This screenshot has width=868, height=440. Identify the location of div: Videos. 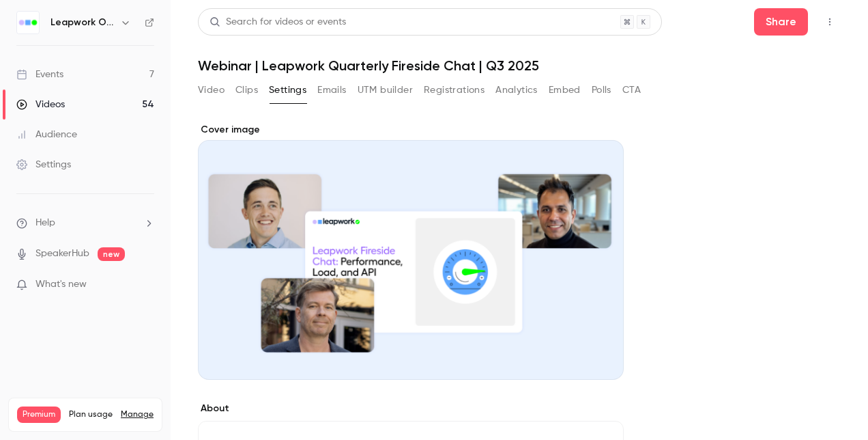
(41, 105).